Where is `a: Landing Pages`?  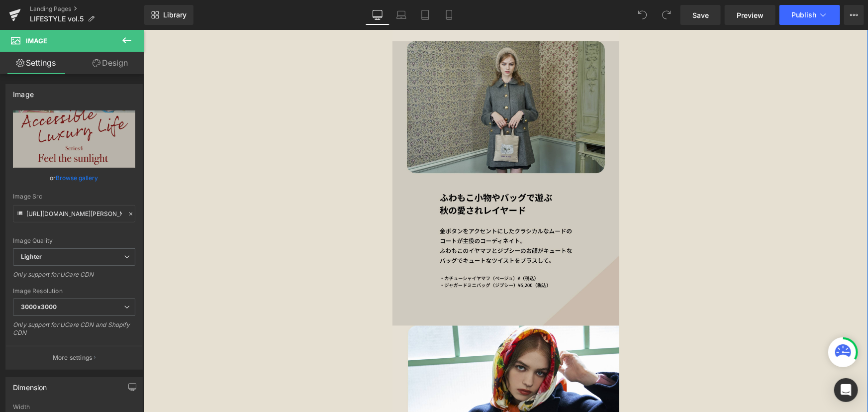 a: Landing Pages is located at coordinates (87, 9).